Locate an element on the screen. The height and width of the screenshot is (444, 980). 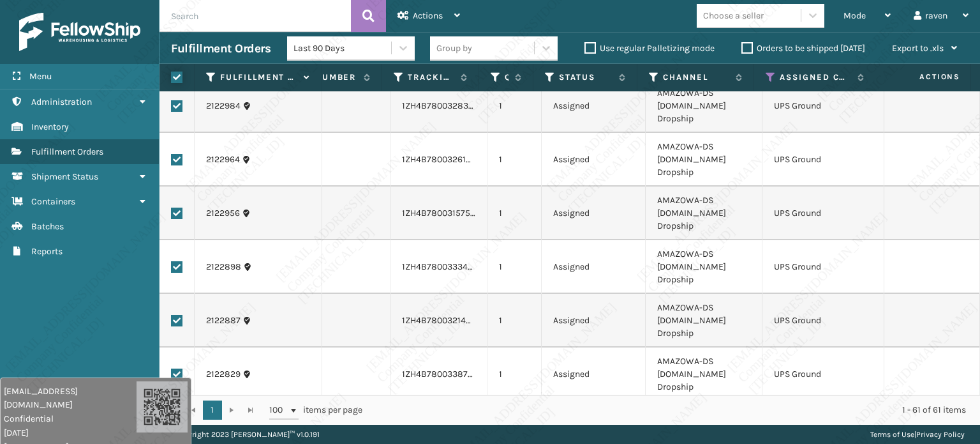
a: 1 is located at coordinates (212, 410).